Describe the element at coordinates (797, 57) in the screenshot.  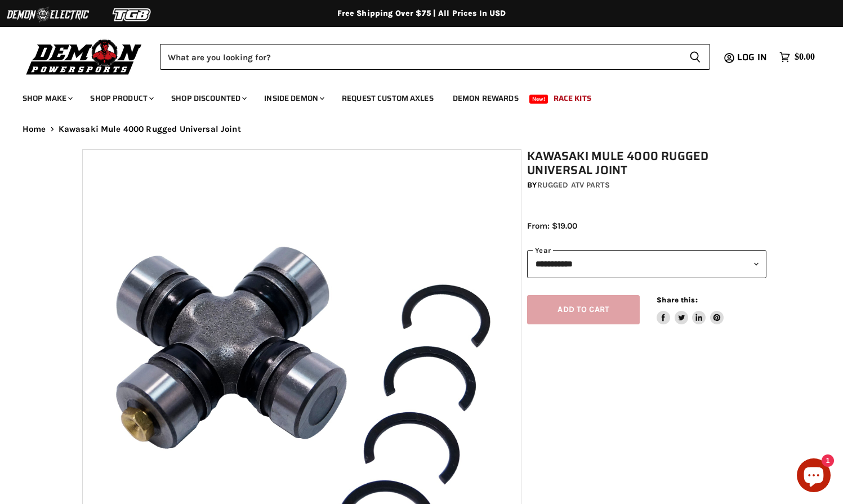
I see `a: $0.00` at that location.